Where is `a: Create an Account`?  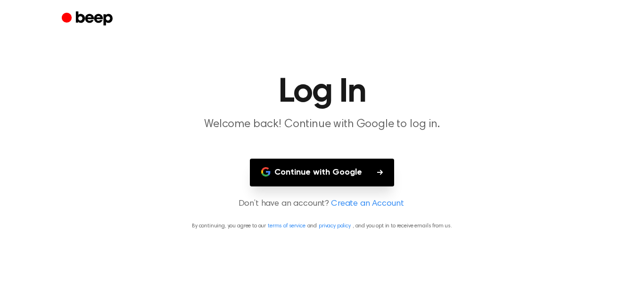
a: Create an Account is located at coordinates (368, 204).